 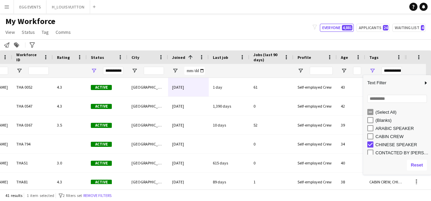 I want to click on span: View, so click(x=10, y=32).